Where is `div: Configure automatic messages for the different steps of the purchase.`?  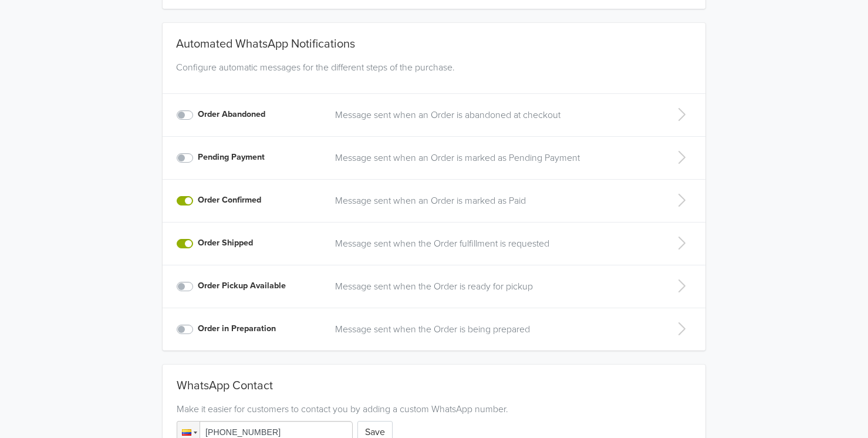 div: Configure automatic messages for the different steps of the purchase. is located at coordinates (434, 74).